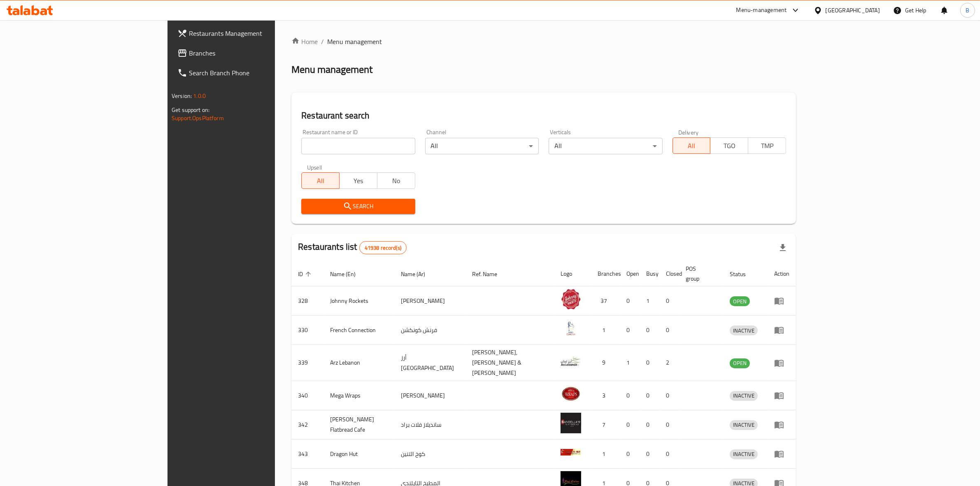 The image size is (980, 486). I want to click on img: Sandella's Flatbread Cafe, so click(571, 423).